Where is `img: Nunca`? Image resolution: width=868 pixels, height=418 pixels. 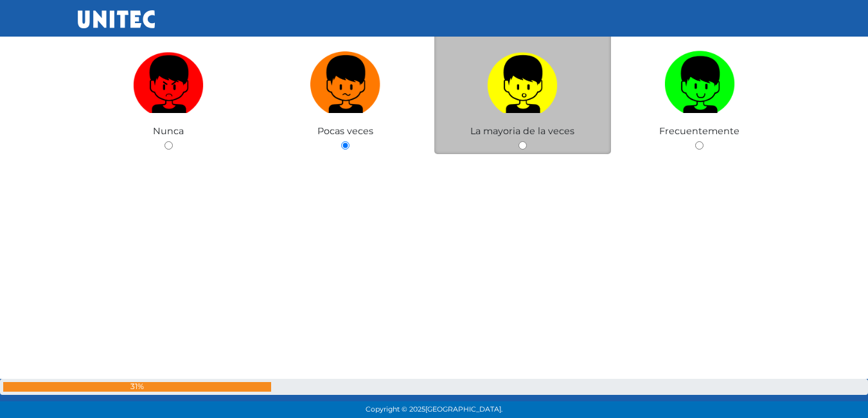 img: Nunca is located at coordinates (168, 80).